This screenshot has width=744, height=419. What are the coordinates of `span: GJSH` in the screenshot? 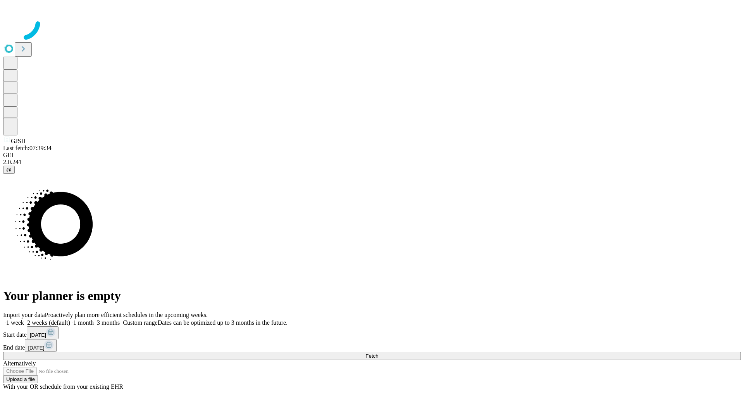 It's located at (18, 141).